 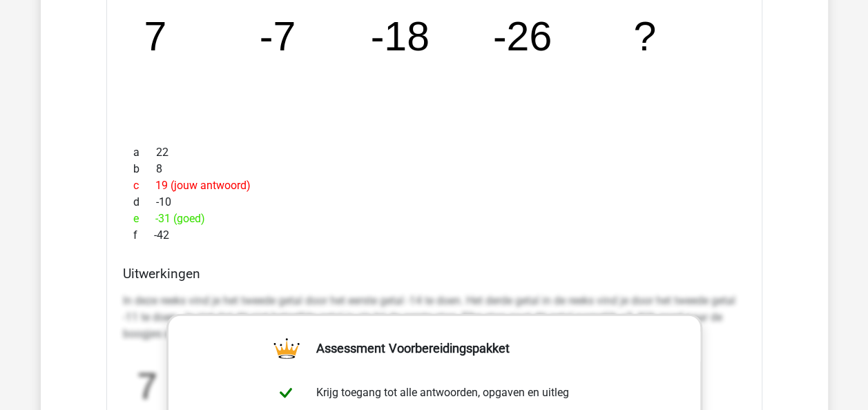 What do you see at coordinates (145, 169) in the screenshot?
I see `span: b` at bounding box center [145, 169].